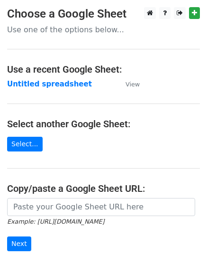  Describe the element at coordinates (49, 84) in the screenshot. I see `a: Untitled spreadsheet` at that location.